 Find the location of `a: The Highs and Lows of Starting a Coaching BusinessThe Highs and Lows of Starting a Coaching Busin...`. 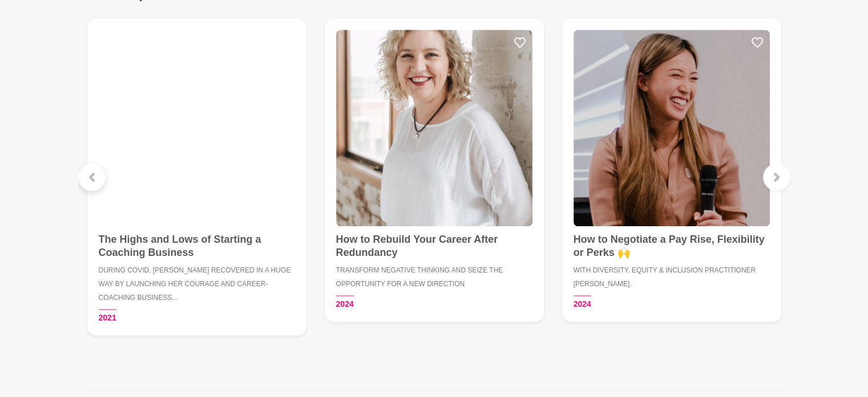

a: The Highs and Lows of Starting a Coaching BusinessThe Highs and Lows of Starting a Coaching Busin... is located at coordinates (197, 177).